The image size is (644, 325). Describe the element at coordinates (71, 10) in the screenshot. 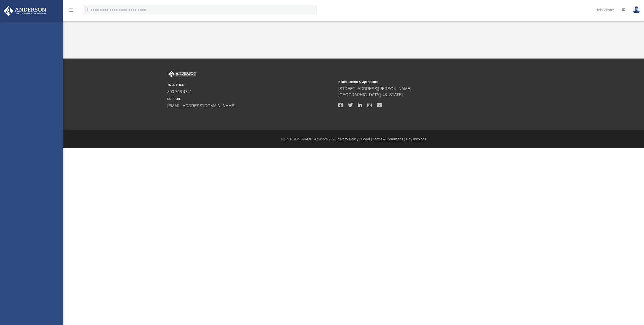

I see `i: menu` at that location.